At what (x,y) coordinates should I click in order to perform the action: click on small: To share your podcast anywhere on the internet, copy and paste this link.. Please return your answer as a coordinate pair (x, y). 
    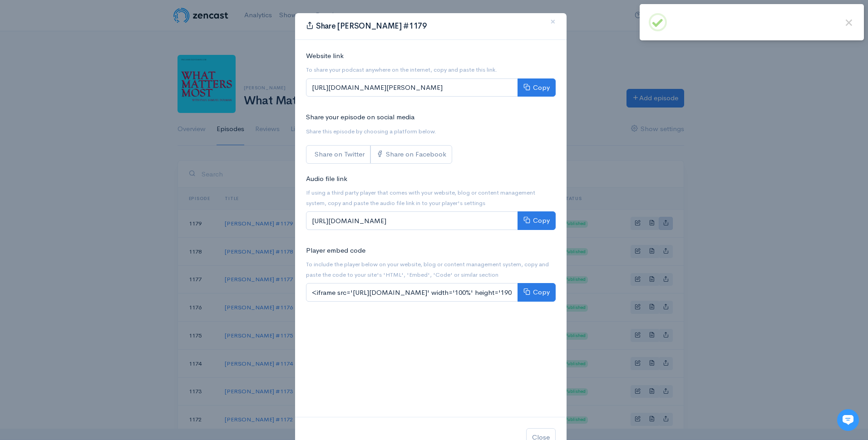
    Looking at the image, I should click on (401, 70).